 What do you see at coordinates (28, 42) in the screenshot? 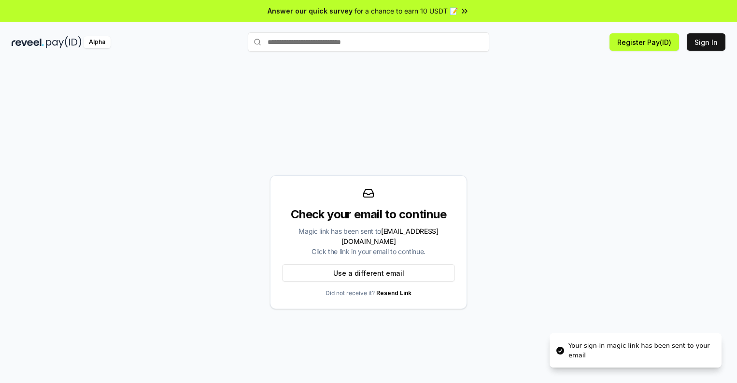
I see `img: reveel_dark` at bounding box center [28, 42].